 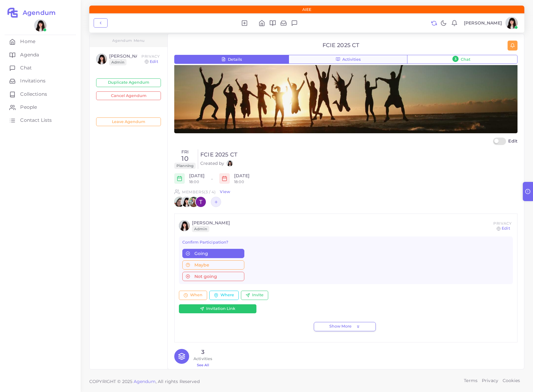 What do you see at coordinates (345, 327) in the screenshot?
I see `button: Show More` at bounding box center [345, 327].